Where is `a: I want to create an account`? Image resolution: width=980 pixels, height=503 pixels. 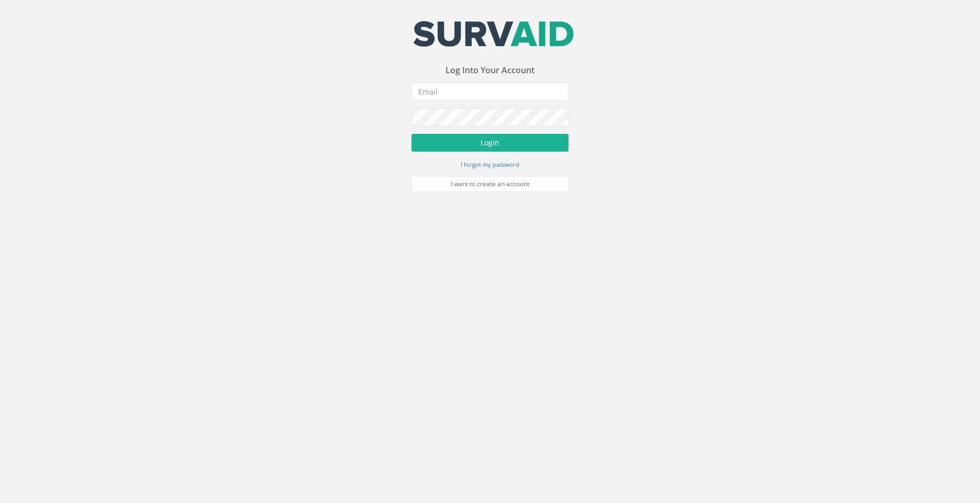 a: I want to create an account is located at coordinates (490, 184).